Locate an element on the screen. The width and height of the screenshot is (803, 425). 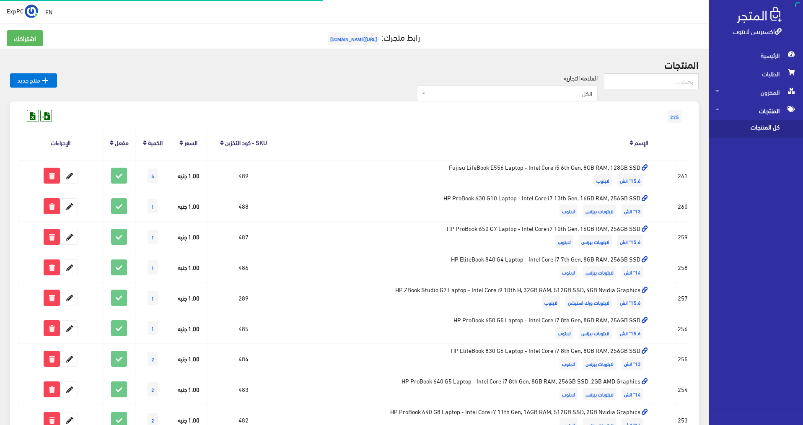
td: 260 is located at coordinates (682, 206).